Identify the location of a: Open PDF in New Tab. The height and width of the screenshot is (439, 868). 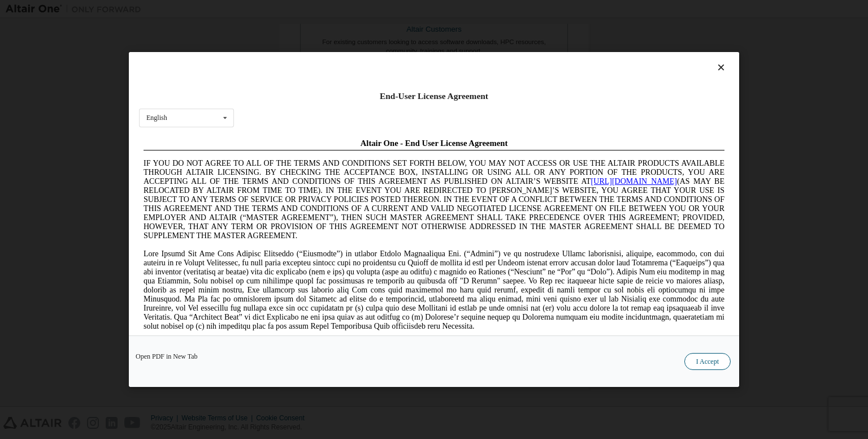
(167, 356).